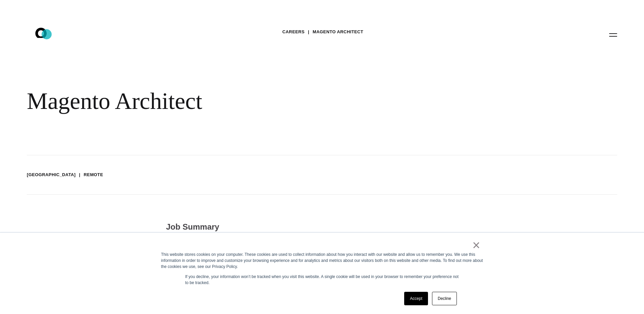 The image size is (644, 314). Describe the element at coordinates (322, 280) in the screenshot. I see `p: If you decline, your information won’t be tracked when you visit this website. A single cookie wi...` at that location.